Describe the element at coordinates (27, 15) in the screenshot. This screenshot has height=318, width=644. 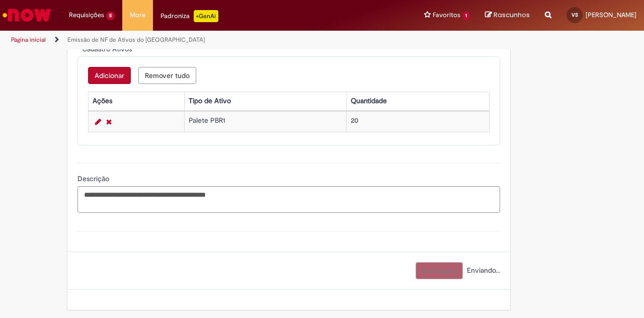
I see `img: ServiceNow` at that location.